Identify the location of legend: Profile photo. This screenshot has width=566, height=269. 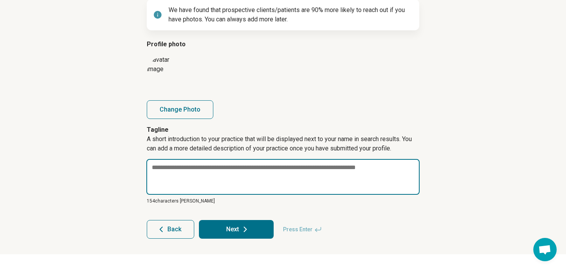
(283, 44).